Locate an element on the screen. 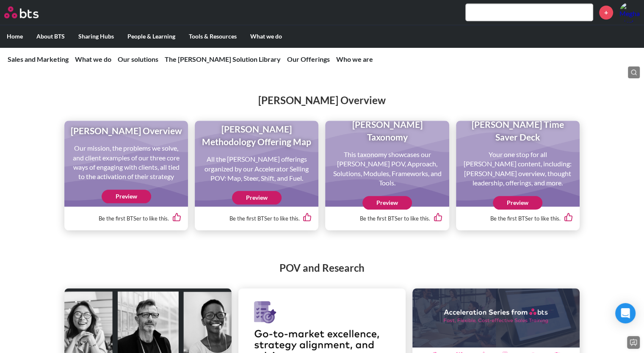  img: BTS Logo is located at coordinates (21, 12).